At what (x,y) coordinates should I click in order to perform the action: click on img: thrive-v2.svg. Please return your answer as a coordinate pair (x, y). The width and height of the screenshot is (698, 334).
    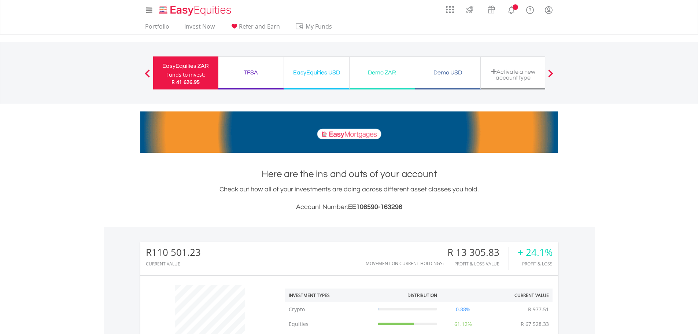
    Looking at the image, I should click on (469, 10).